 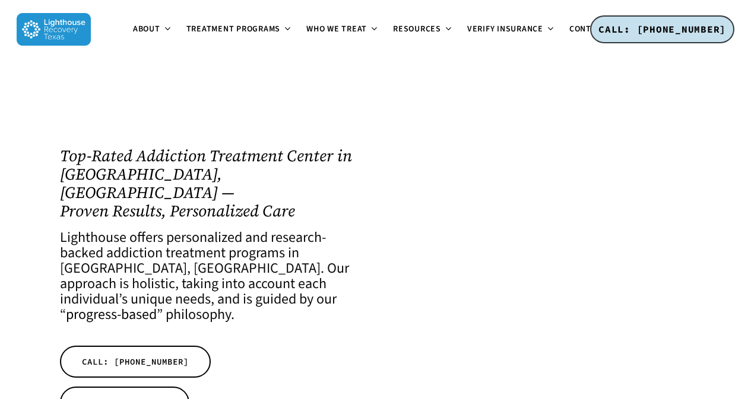 What do you see at coordinates (342, 30) in the screenshot?
I see `a: Who We Treat` at bounding box center [342, 30].